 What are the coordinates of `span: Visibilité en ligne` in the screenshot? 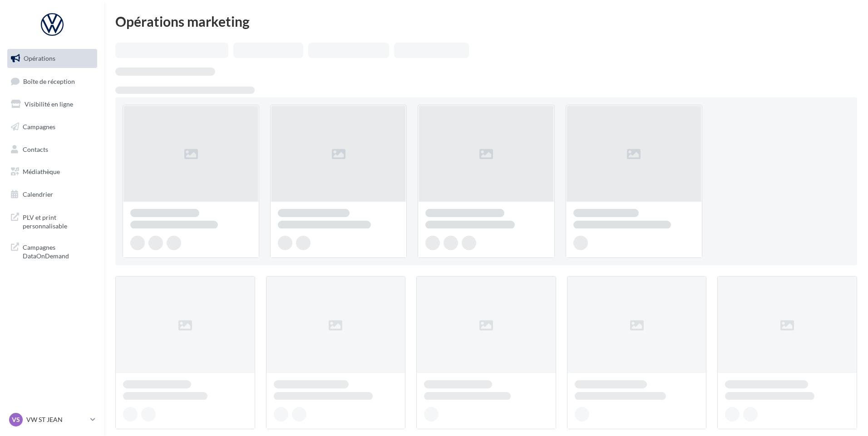 It's located at (48, 104).